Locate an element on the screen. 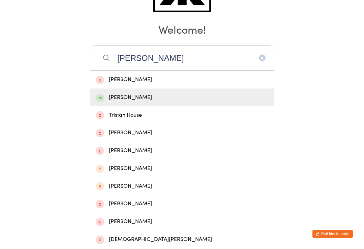  input: Search is located at coordinates (182, 58).